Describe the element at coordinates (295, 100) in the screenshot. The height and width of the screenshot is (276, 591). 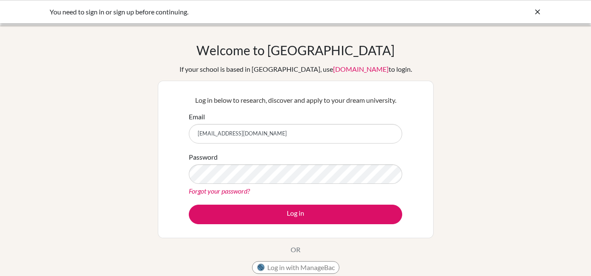
I see `p: Log in below to research, discover and apply to your dream university.` at that location.